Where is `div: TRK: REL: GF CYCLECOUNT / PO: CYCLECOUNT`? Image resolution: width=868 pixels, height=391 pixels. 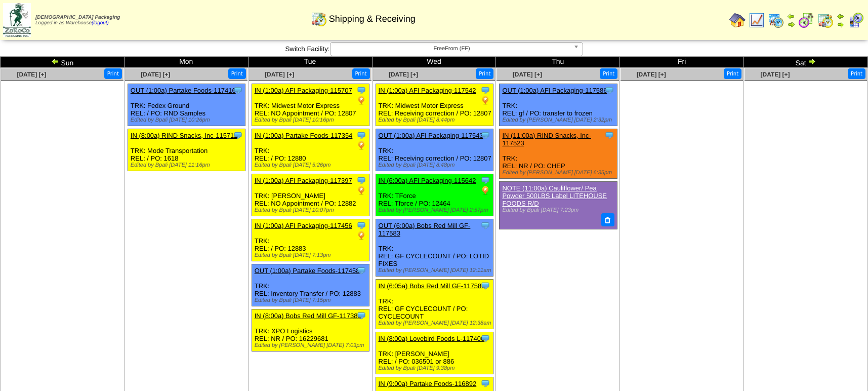 div: TRK: REL: GF CYCLECOUNT / PO: CYCLECOUNT is located at coordinates (435, 304).